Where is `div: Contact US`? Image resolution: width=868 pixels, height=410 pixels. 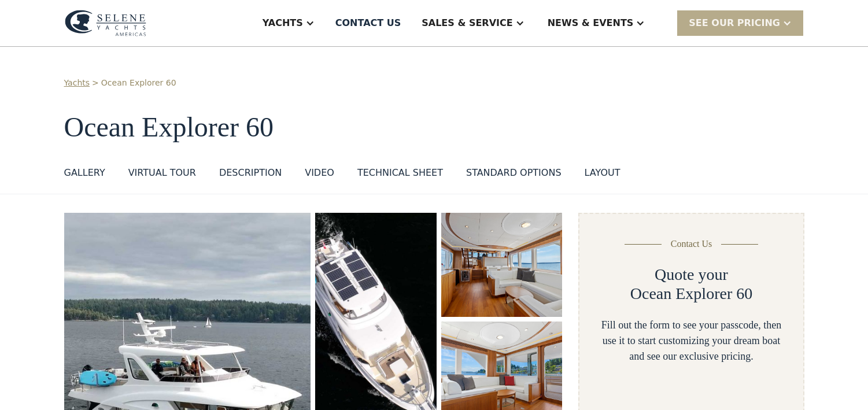 div: Contact US is located at coordinates (369, 23).